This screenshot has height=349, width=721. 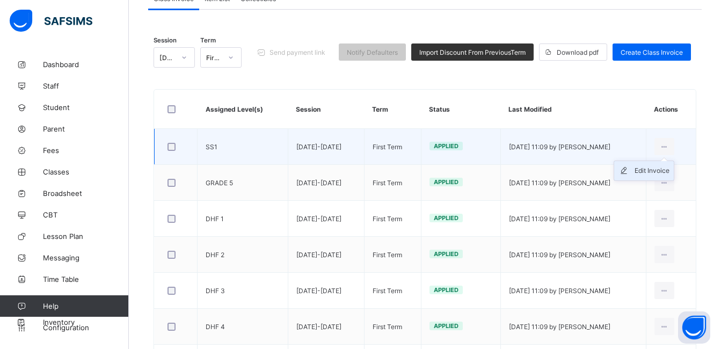 What do you see at coordinates (86, 64) in the screenshot?
I see `span: Dashboard` at bounding box center [86, 64].